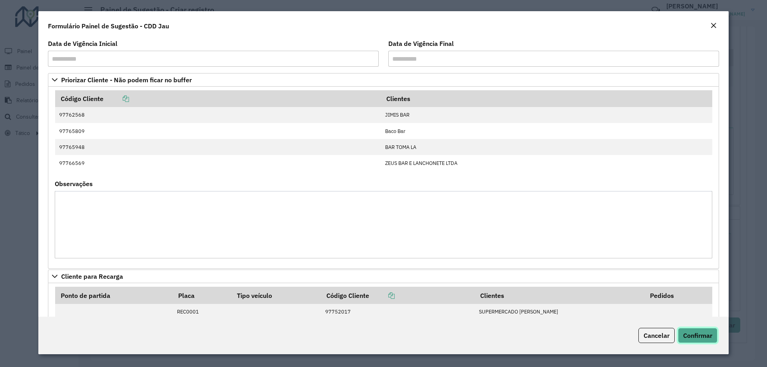  Describe the element at coordinates (397, 312) in the screenshot. I see `td: 97752017` at that location.